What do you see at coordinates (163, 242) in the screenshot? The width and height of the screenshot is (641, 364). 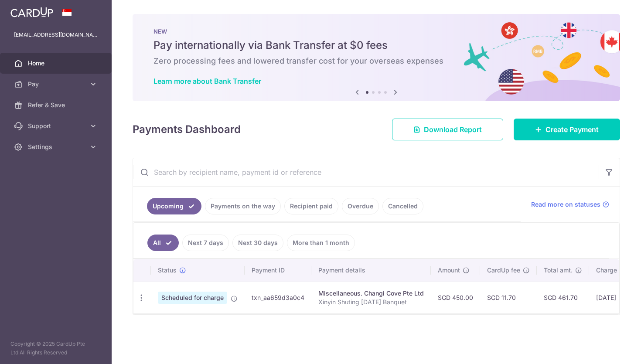 I see `a: All` at bounding box center [163, 242].